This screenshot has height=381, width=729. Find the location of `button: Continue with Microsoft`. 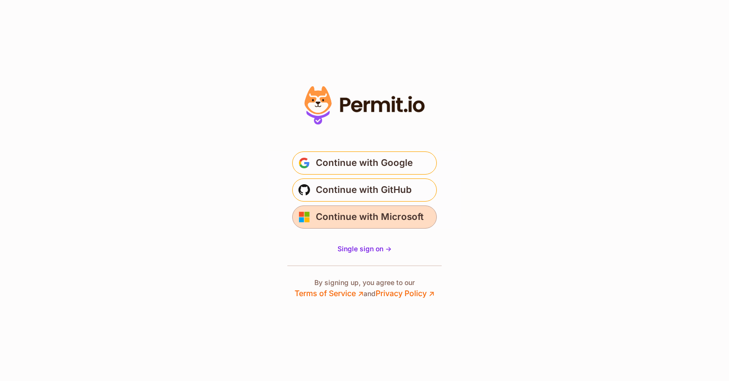

button: Continue with Microsoft is located at coordinates (365, 217).